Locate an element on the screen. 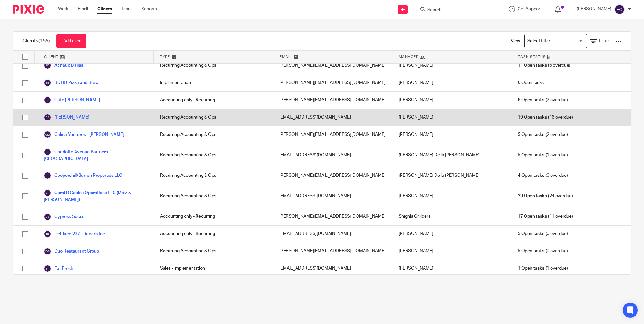 This screenshot has width=644, height=324. div: View: is located at coordinates (561, 41).